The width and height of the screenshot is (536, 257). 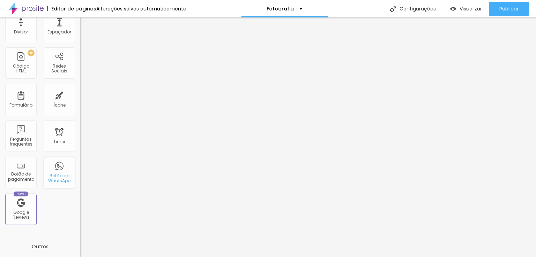 What do you see at coordinates (509, 9) in the screenshot?
I see `span: Publicar` at bounding box center [509, 9].